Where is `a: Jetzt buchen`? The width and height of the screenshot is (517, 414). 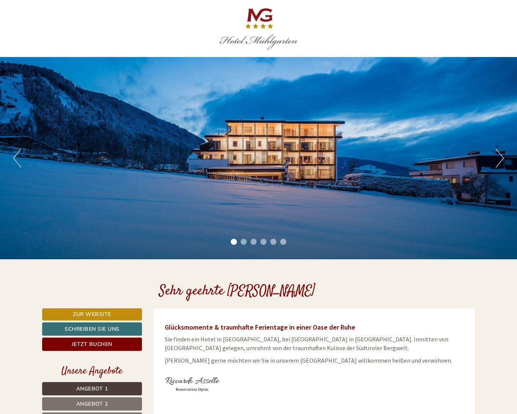 a: Jetzt buchen is located at coordinates (92, 344).